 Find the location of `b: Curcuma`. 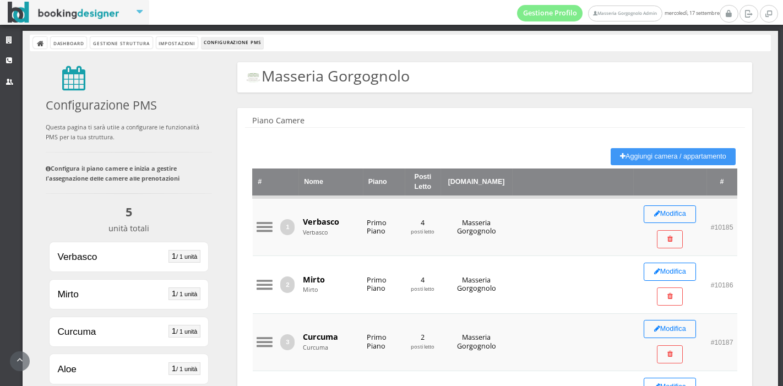

b: Curcuma is located at coordinates (321, 337).